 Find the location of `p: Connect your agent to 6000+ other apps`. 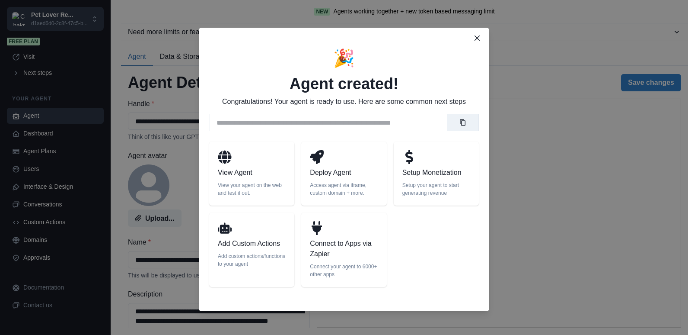

p: Connect your agent to 6000+ other apps is located at coordinates (344, 270).